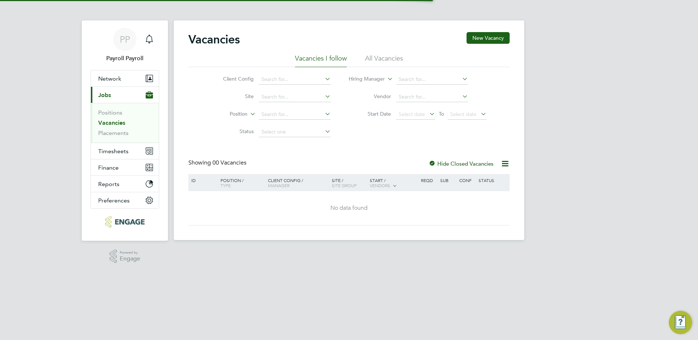 Image resolution: width=698 pixels, height=340 pixels. I want to click on label: Hiring Manager, so click(363, 79).